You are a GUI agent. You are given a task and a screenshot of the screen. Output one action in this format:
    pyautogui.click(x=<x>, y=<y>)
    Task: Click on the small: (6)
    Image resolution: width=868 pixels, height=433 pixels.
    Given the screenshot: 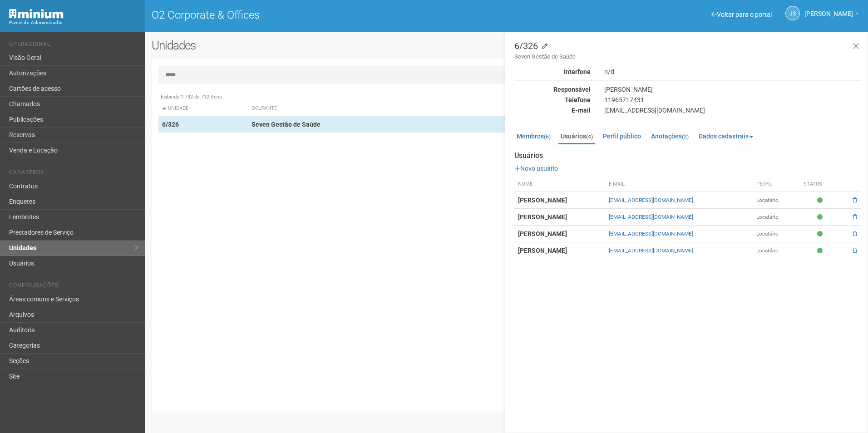 What is the action you would take?
    pyautogui.click(x=547, y=136)
    